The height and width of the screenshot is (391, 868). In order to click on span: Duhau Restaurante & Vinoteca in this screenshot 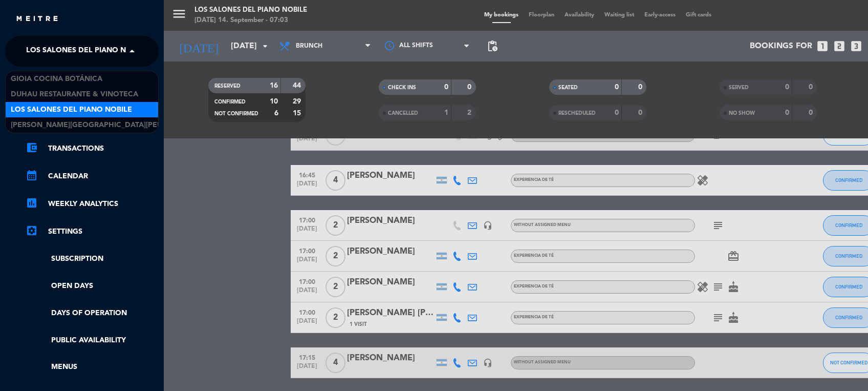, I will do `click(74, 94)`.